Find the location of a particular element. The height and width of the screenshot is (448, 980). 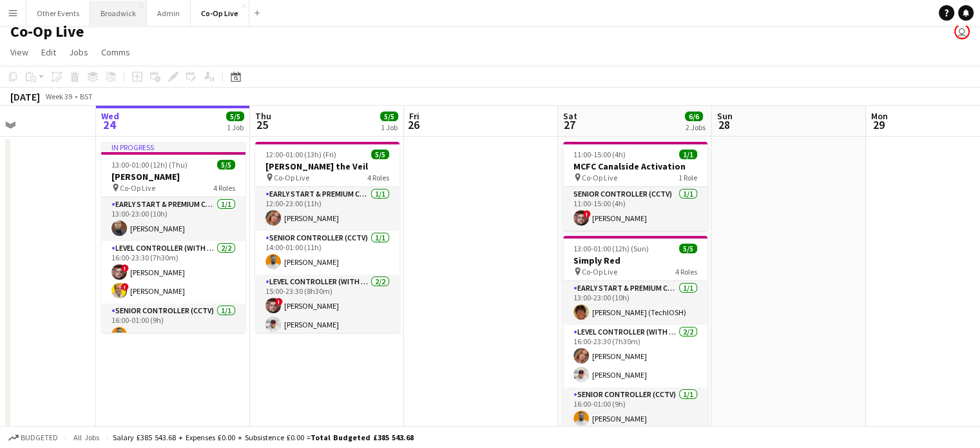

app-job-card: 13:00-01:00 (12h) (Sun)5/5Simply Red Co-Op Live4 RolesEarly Start & Premium Controller (with CCTV... is located at coordinates (636, 331).